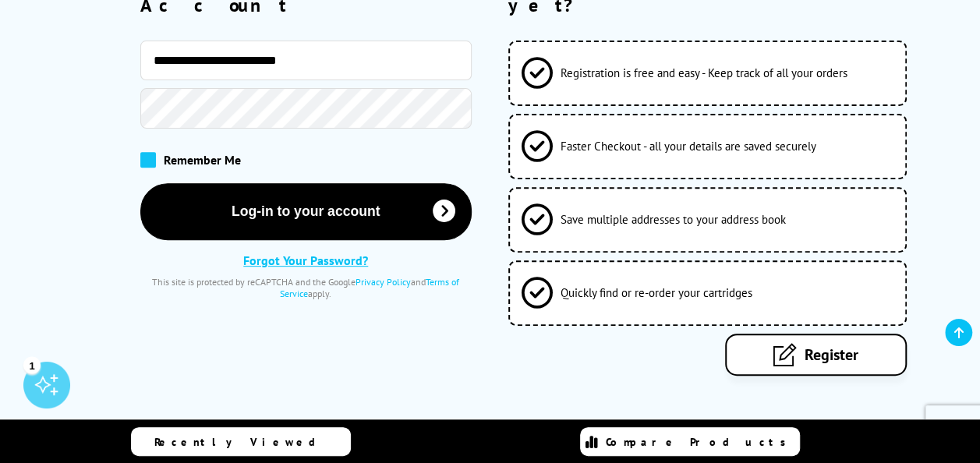 The width and height of the screenshot is (980, 463). I want to click on span: Compare Products, so click(701, 441).